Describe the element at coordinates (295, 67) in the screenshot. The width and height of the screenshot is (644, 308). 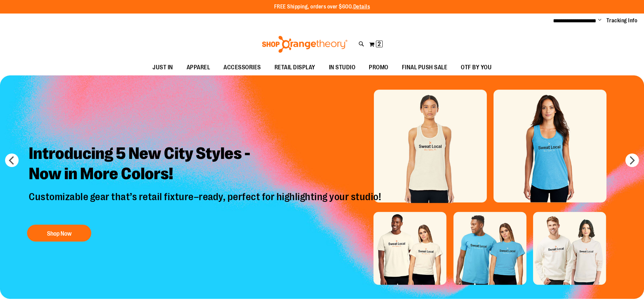
I see `span: RETAIL DISPLAY` at that location.